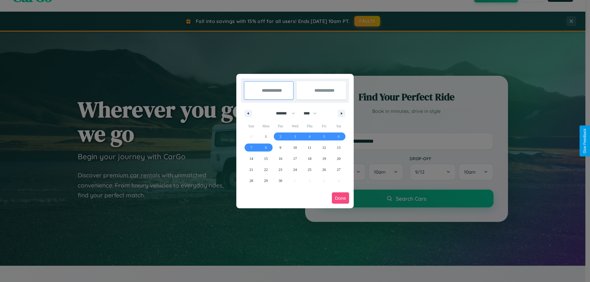 Image resolution: width=590 pixels, height=282 pixels. What do you see at coordinates (295, 137) in the screenshot?
I see `button: 3` at bounding box center [295, 137].